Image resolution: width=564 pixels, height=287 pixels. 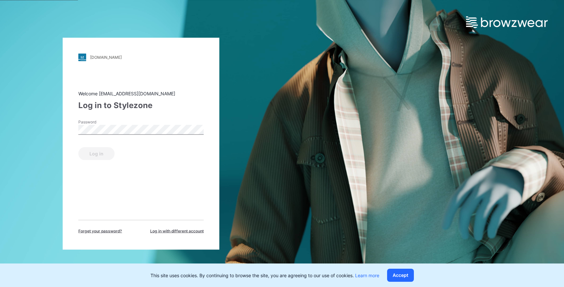 What do you see at coordinates (177, 231) in the screenshot?
I see `span: Log in with different account` at bounding box center [177, 231].